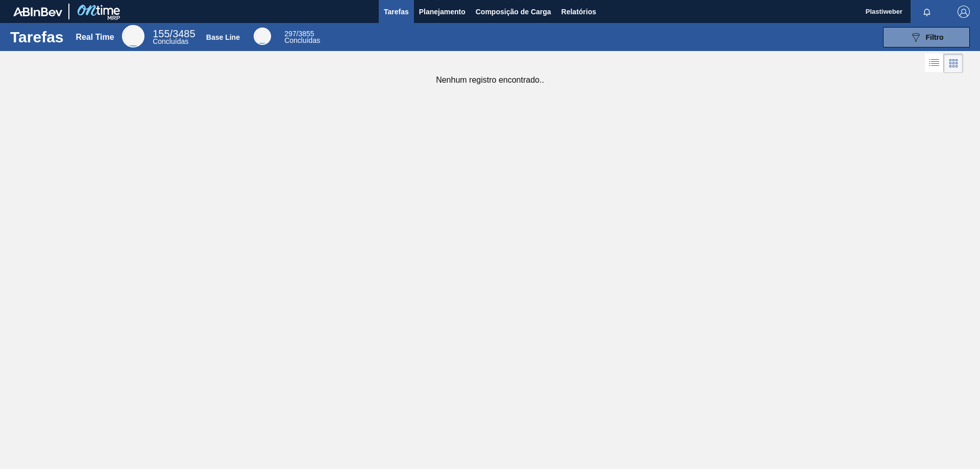  Describe the element at coordinates (299, 34) in the screenshot. I see `span: / 3855` at that location.